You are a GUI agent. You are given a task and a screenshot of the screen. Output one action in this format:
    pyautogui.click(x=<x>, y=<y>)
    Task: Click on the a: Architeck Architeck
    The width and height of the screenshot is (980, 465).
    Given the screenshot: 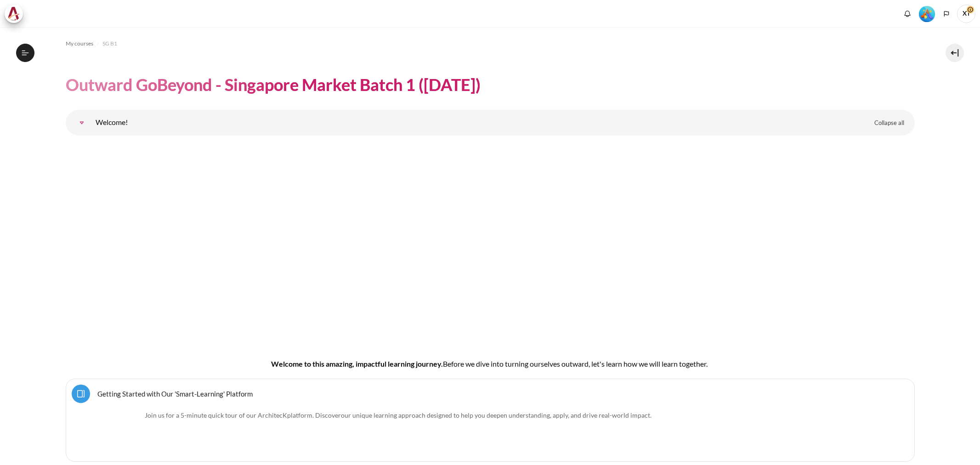 What is the action you would take?
    pyautogui.click(x=16, y=14)
    